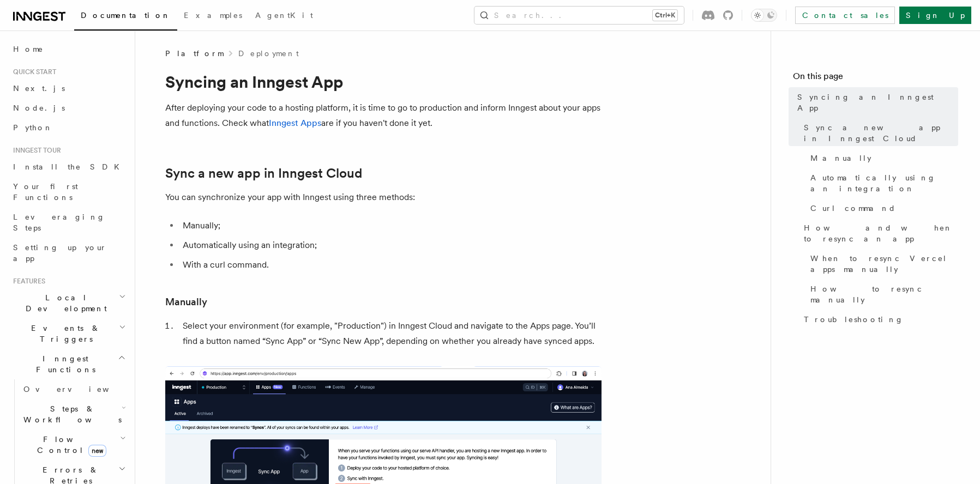 The image size is (980, 484). What do you see at coordinates (32, 72) in the screenshot?
I see `span: Quick start` at bounding box center [32, 72].